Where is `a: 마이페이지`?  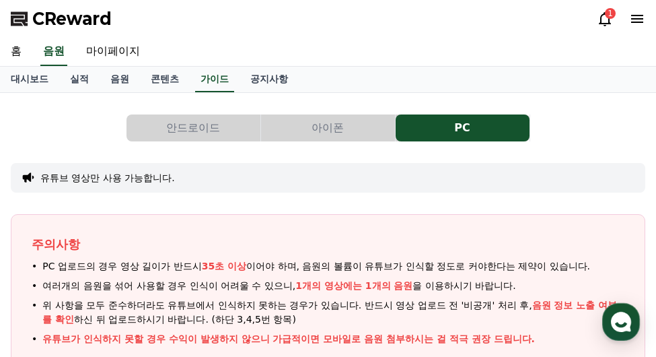 a: 마이페이지 is located at coordinates (113, 52).